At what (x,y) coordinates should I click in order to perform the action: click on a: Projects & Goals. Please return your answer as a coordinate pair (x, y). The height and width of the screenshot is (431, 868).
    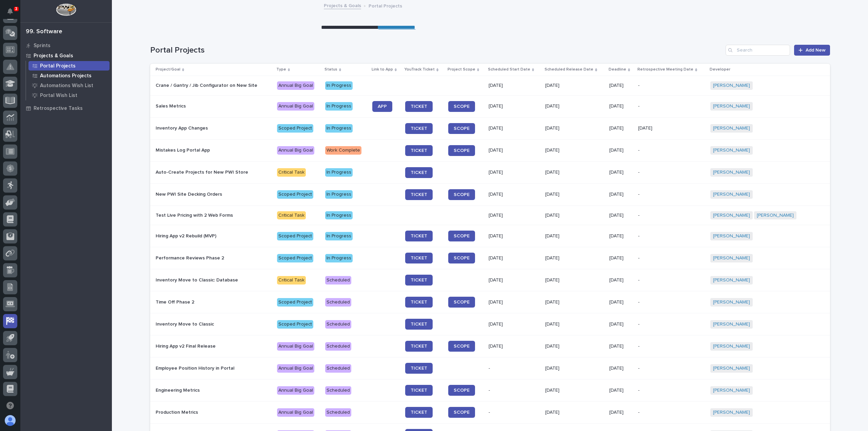
    Looking at the image, I should click on (66, 56).